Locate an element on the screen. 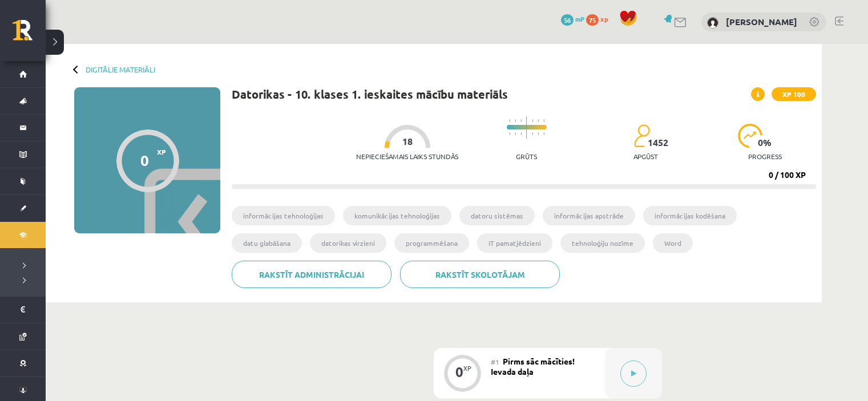  span: XP is located at coordinates (162, 151).